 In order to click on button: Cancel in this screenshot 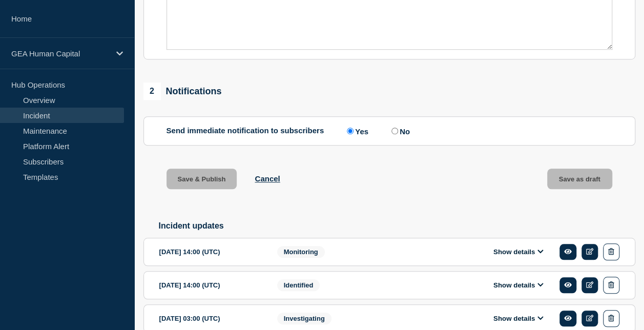, I will do `click(267, 178)`.